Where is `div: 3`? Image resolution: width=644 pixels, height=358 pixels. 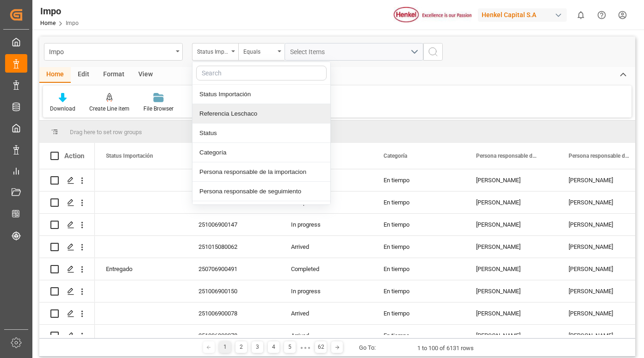 div: 3 is located at coordinates (257, 347).